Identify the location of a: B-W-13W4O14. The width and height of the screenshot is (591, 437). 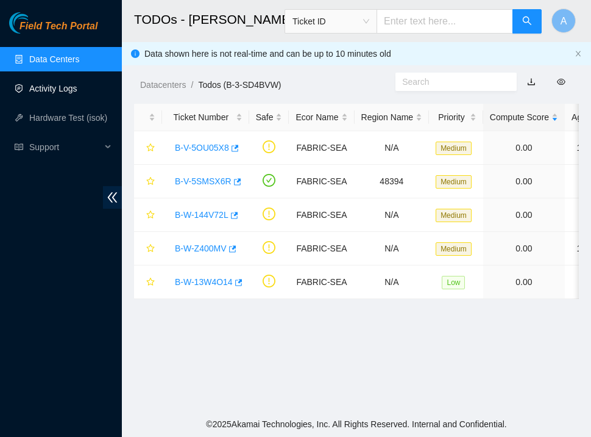
(204, 282).